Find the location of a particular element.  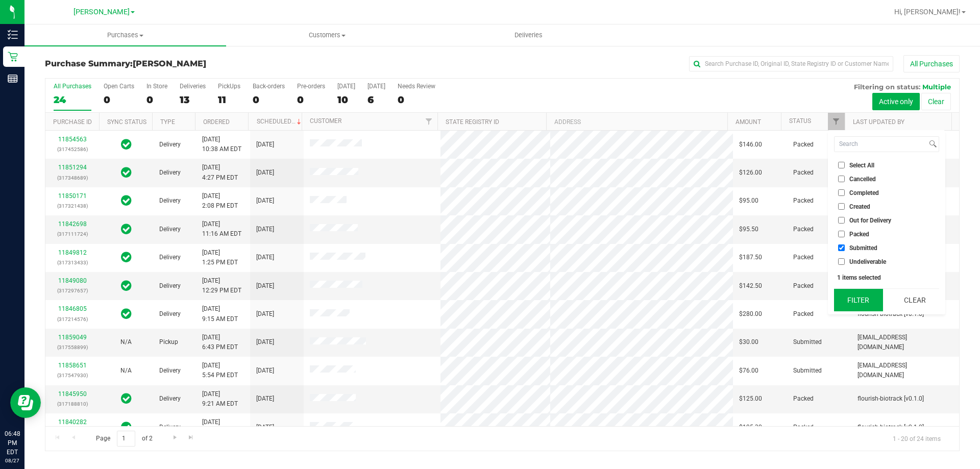

span: $126.00 is located at coordinates (750, 173).